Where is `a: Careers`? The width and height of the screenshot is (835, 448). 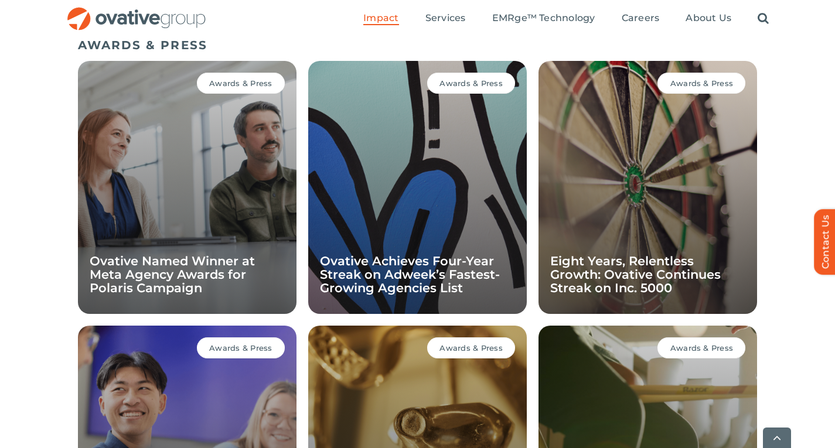
a: Careers is located at coordinates (640, 19).